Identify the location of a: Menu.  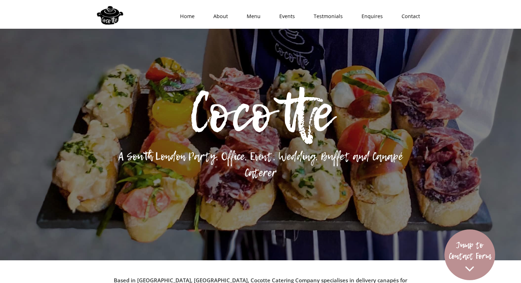
(251, 16).